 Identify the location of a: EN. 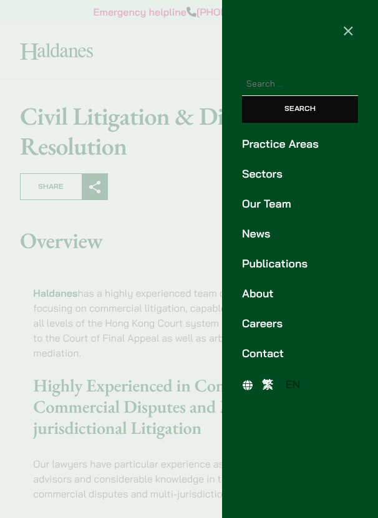
(293, 384).